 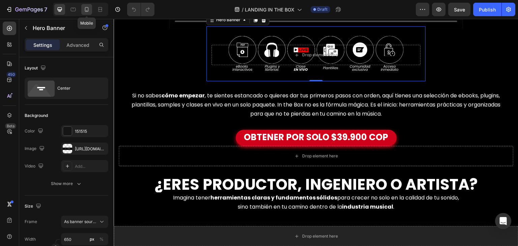 What do you see at coordinates (503, 221) in the screenshot?
I see `div: Open Intercom Messenger` at bounding box center [503, 221].